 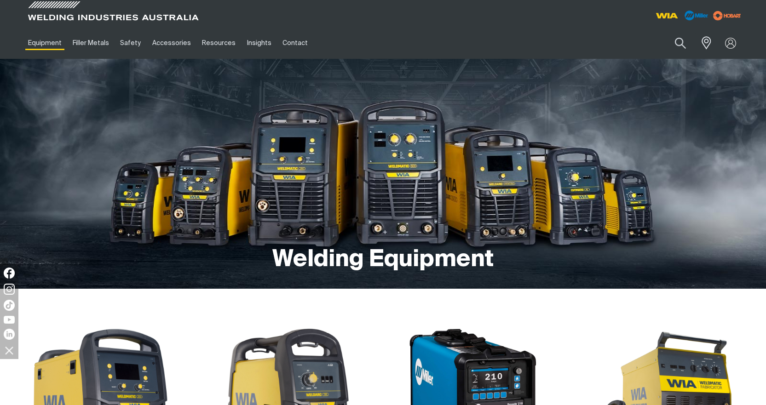 I want to click on a: Accessories, so click(x=172, y=43).